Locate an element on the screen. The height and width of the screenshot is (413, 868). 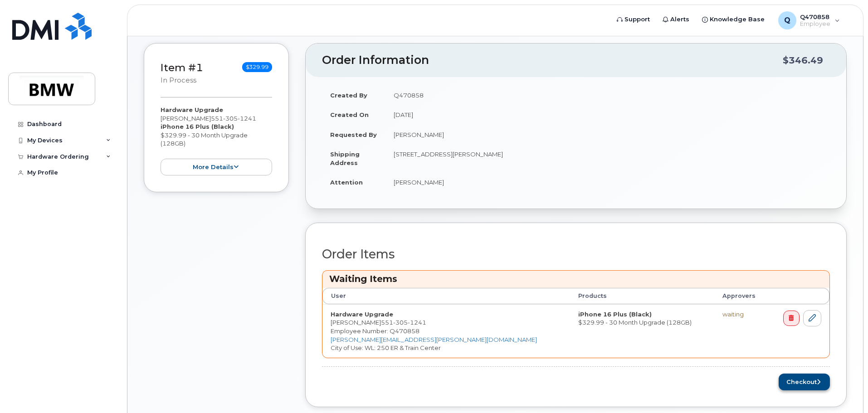
a: Alerts is located at coordinates (676, 20).